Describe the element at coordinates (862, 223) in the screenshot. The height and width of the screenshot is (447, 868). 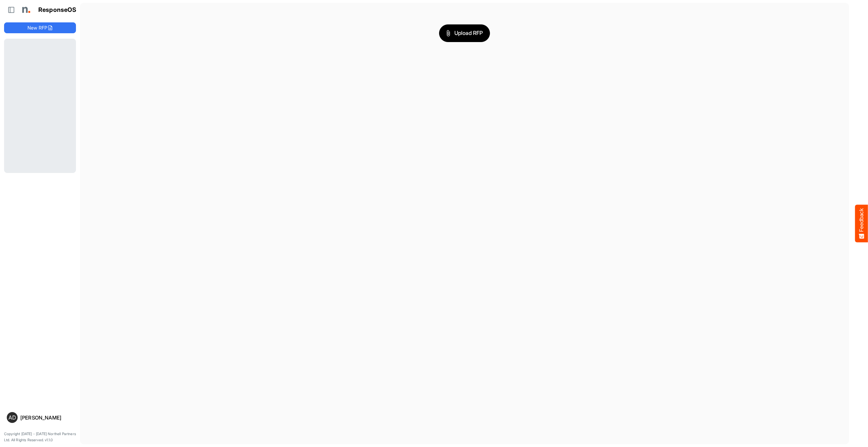
I see `button: Feedback` at that location.